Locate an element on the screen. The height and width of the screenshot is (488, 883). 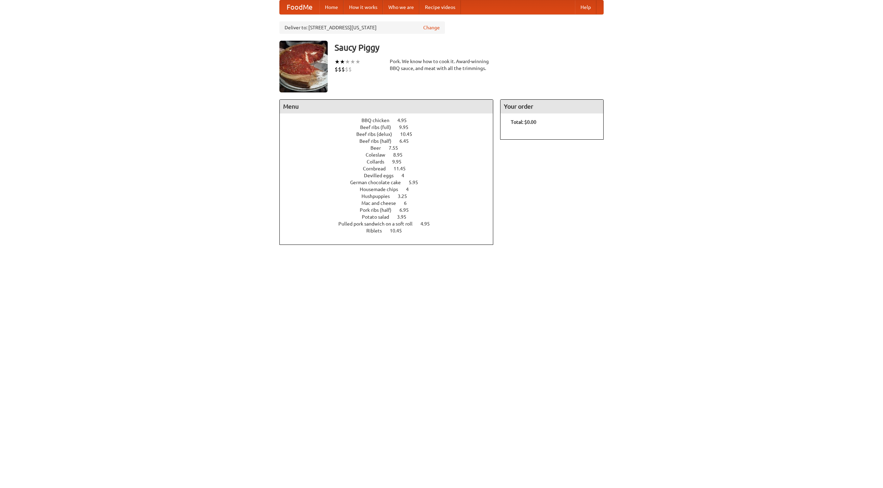
span: German chocolate cake is located at coordinates (379, 183).